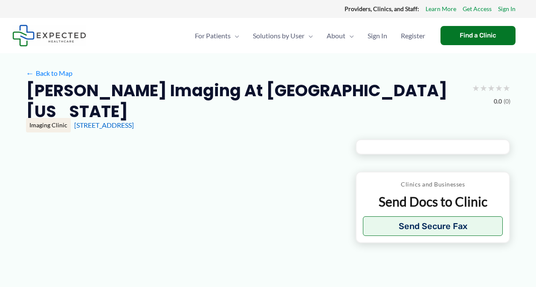 The image size is (536, 287). Describe the element at coordinates (381, 9) in the screenshot. I see `strong: Providers, Clinics, and Staff:` at that location.